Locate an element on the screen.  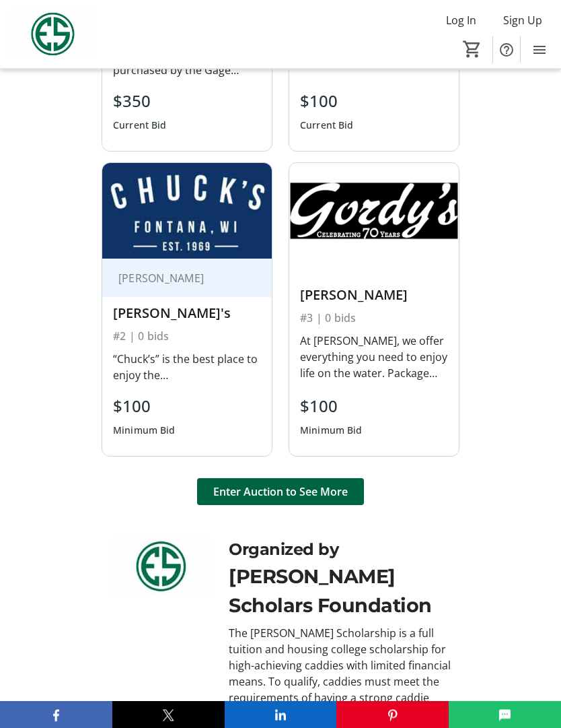
button: X is located at coordinates (168, 714).